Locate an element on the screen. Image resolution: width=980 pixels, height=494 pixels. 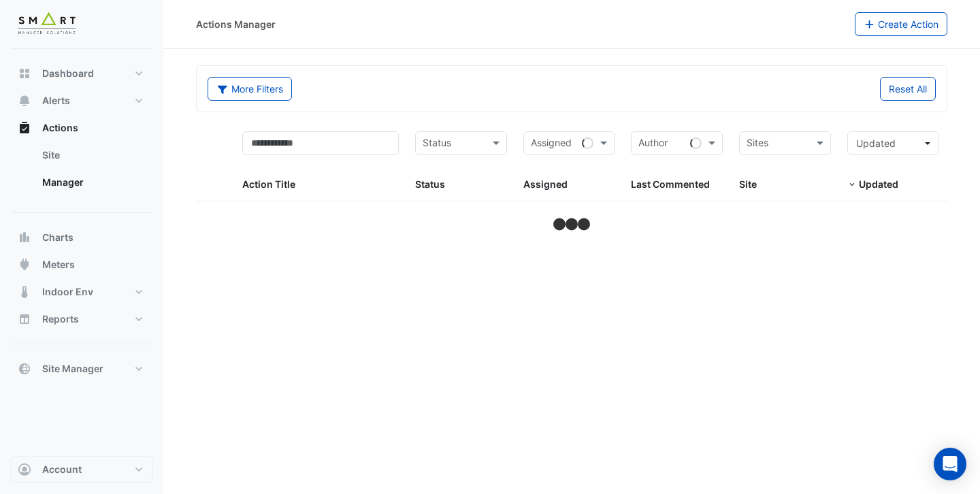
span: Assigned is located at coordinates (545, 184).